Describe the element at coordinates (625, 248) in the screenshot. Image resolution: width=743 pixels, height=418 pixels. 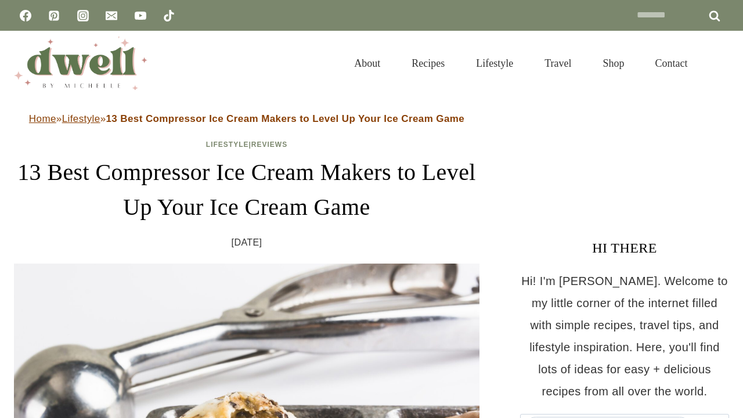
I see `h3: HI THERE` at that location.